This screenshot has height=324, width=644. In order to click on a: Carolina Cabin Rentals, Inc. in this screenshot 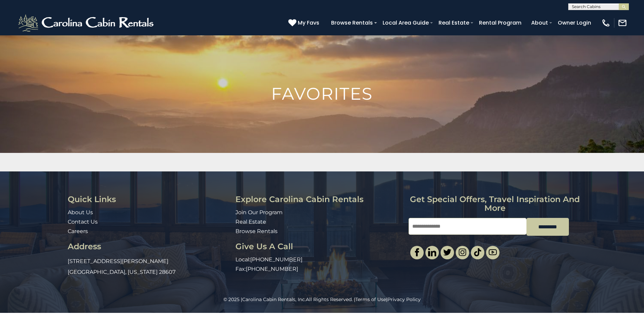, I will do `click(274, 299)`.